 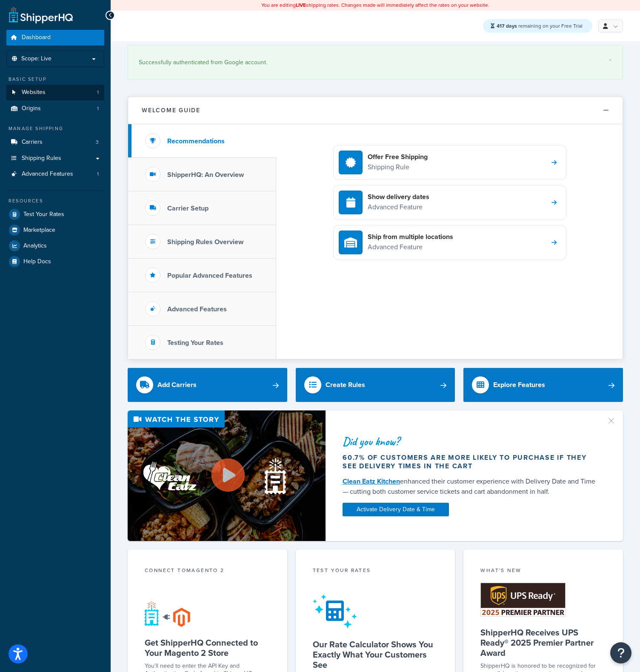 What do you see at coordinates (55, 214) in the screenshot?
I see `a: Test Your Rates` at bounding box center [55, 214].